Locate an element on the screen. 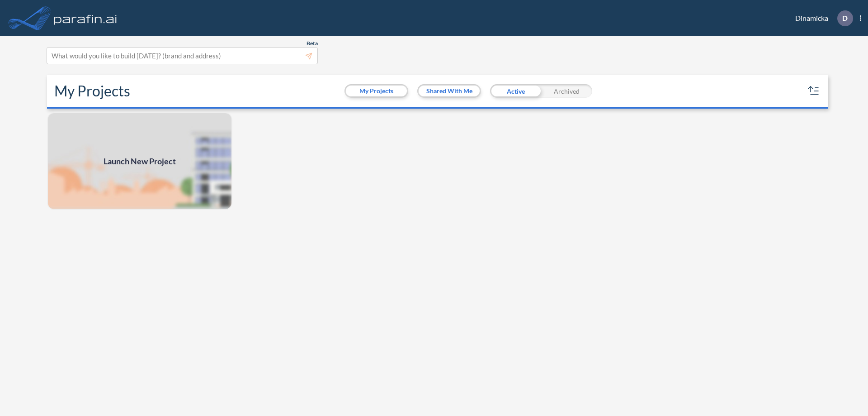 The width and height of the screenshot is (868, 416). button: sort is located at coordinates (814, 91).